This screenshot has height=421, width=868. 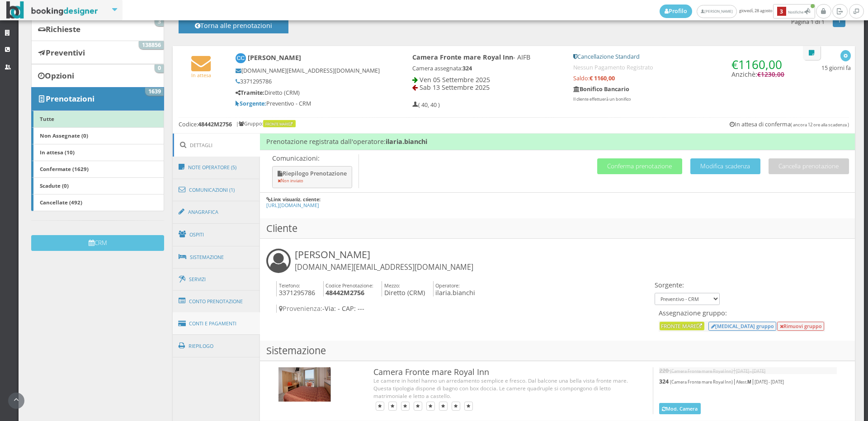 What do you see at coordinates (266, 123) in the screenshot?
I see `h6: | Gruppo:` at bounding box center [266, 123].